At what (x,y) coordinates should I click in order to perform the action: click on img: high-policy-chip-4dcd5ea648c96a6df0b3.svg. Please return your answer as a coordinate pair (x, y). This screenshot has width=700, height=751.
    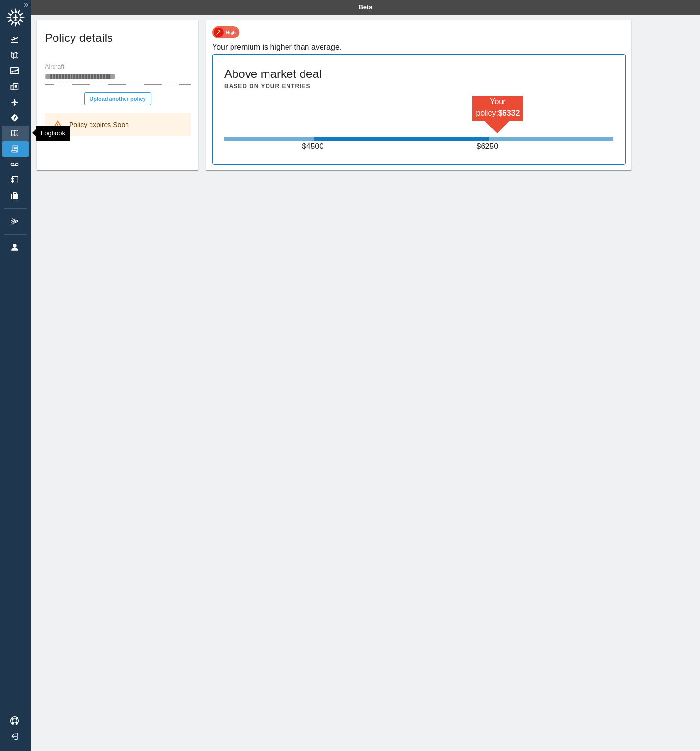
    Looking at the image, I should click on (226, 32).